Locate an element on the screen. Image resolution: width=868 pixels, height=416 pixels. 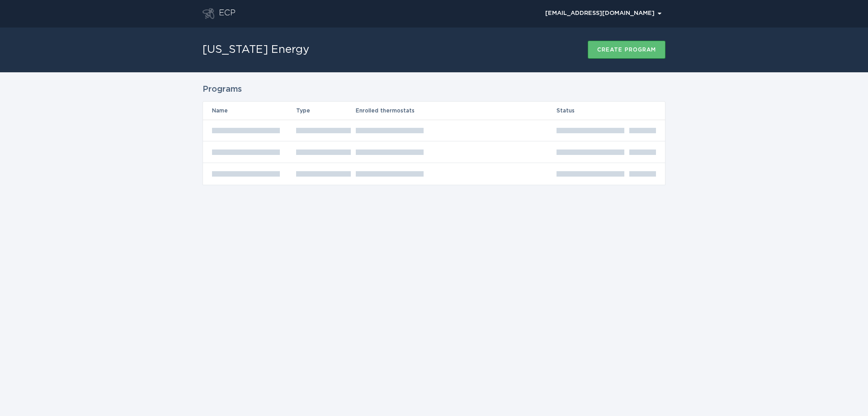
button: Open user account details is located at coordinates (603, 13).